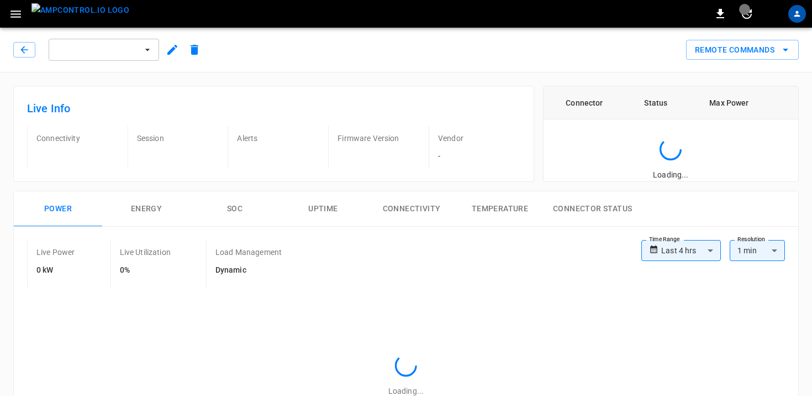 The width and height of the screenshot is (812, 396). I want to click on button: SOC, so click(235, 209).